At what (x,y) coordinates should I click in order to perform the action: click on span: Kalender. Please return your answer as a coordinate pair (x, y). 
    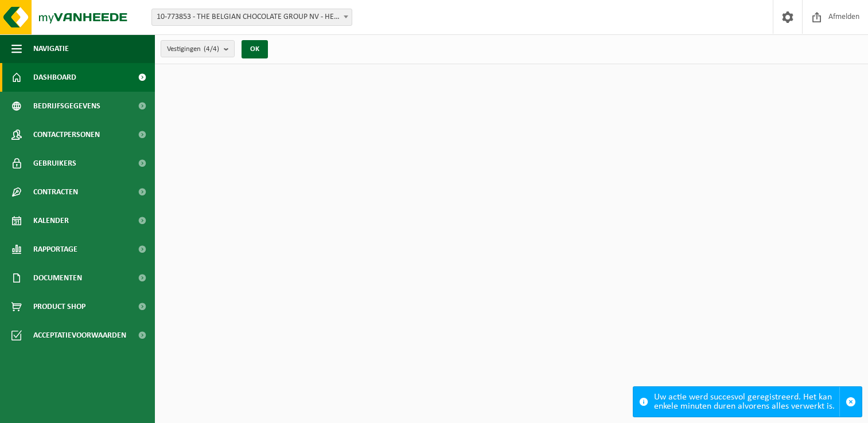
    Looking at the image, I should click on (51, 221).